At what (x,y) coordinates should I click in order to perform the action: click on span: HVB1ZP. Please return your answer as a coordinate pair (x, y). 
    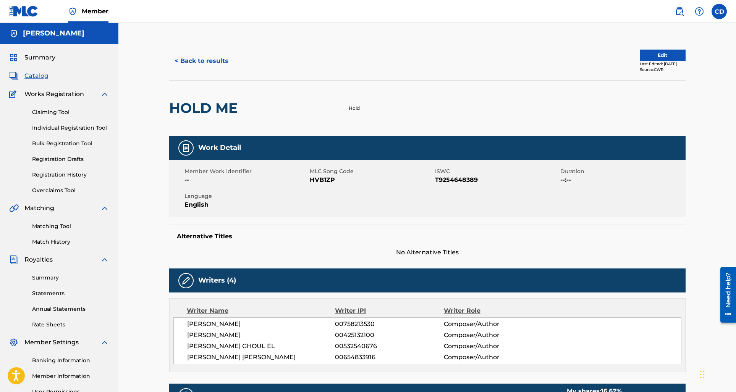
    Looking at the image, I should click on (371, 180).